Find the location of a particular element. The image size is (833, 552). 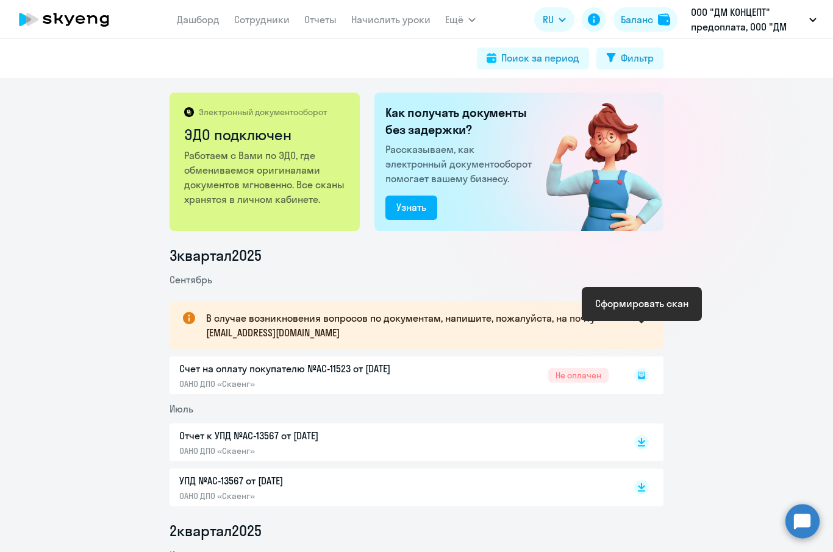

img: balance is located at coordinates (664, 20).